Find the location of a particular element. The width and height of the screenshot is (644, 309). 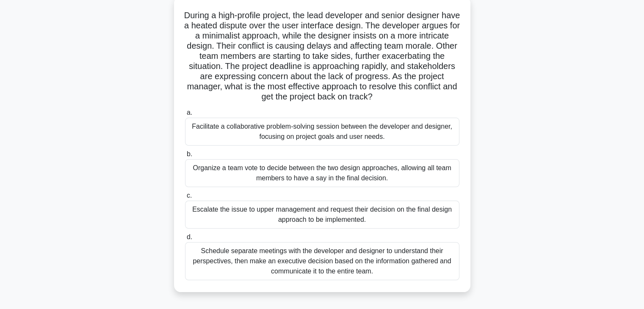

span: a. is located at coordinates (189, 112).